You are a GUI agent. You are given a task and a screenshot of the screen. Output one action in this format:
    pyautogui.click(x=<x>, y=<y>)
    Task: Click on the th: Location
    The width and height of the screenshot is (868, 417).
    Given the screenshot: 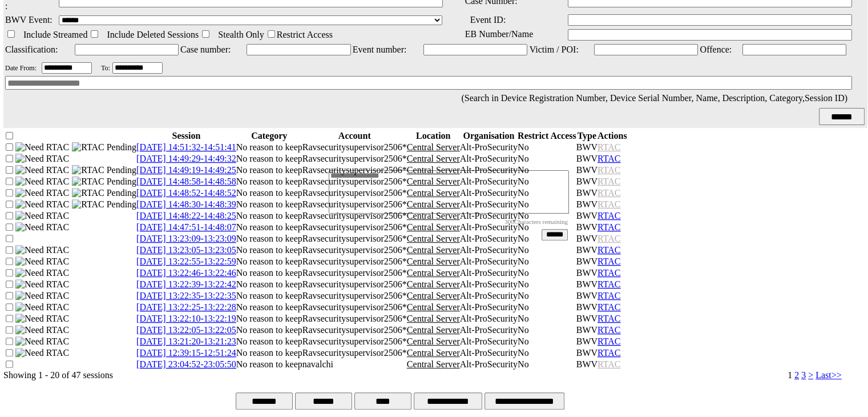 What is the action you would take?
    pyautogui.click(x=433, y=136)
    